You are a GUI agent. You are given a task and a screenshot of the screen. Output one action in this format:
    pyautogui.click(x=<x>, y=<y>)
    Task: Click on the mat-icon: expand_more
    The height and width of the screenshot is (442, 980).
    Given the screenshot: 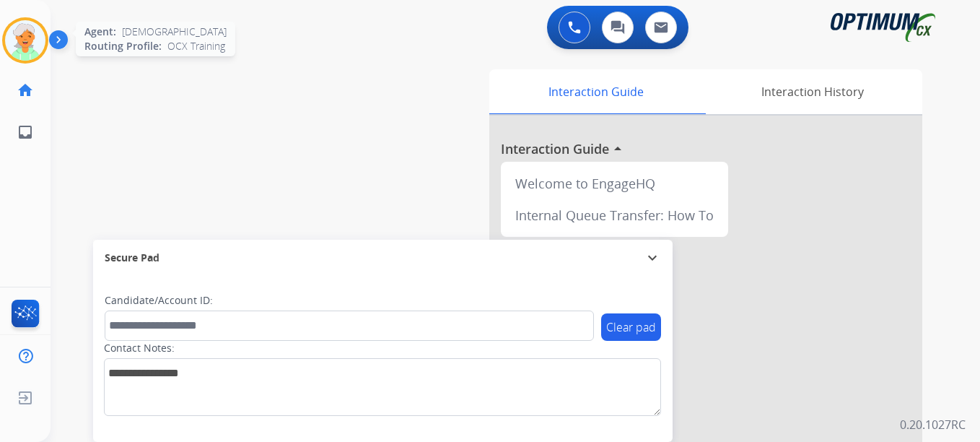 What is the action you would take?
    pyautogui.click(x=652, y=258)
    